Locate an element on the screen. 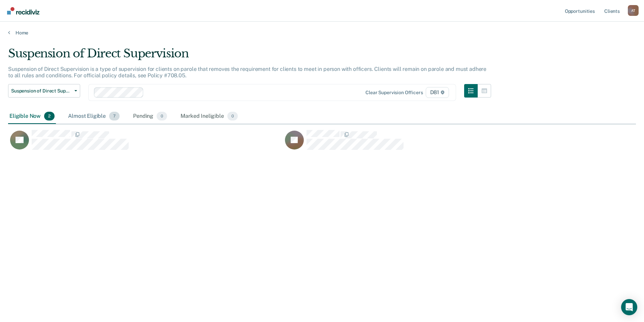 This screenshot has height=322, width=644. p: Suspension of Direct Supervision is a type of supervision for clients on parole that removes the ... is located at coordinates (248, 72).